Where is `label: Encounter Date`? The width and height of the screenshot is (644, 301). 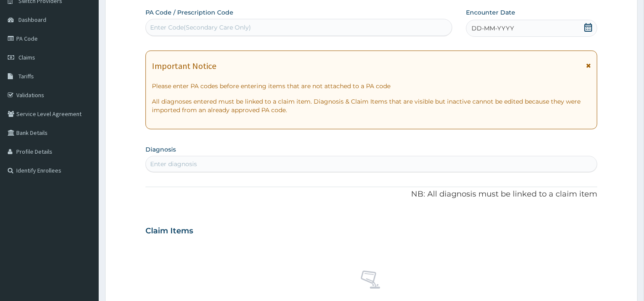
label: Encounter Date is located at coordinates (490, 12).